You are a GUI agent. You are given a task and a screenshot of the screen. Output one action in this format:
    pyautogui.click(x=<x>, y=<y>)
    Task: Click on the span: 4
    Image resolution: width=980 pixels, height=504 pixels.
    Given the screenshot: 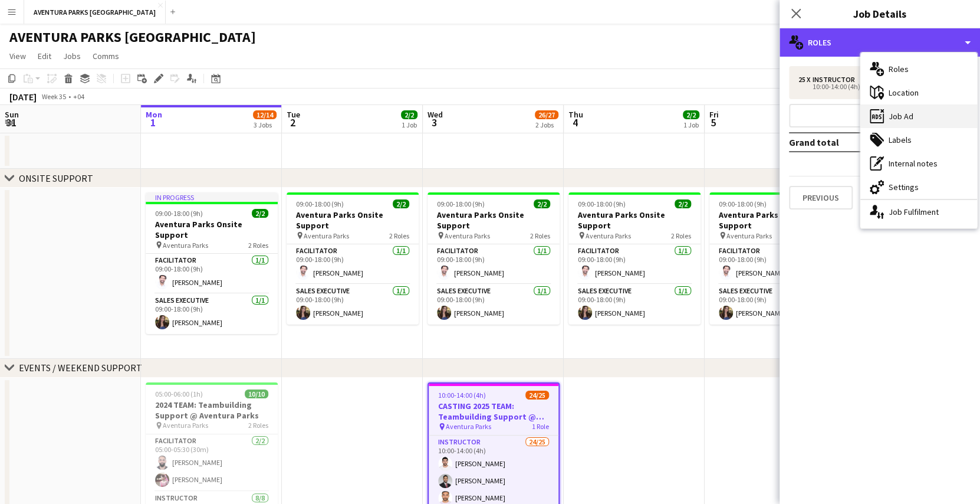 What is the action you would take?
    pyautogui.click(x=575, y=122)
    